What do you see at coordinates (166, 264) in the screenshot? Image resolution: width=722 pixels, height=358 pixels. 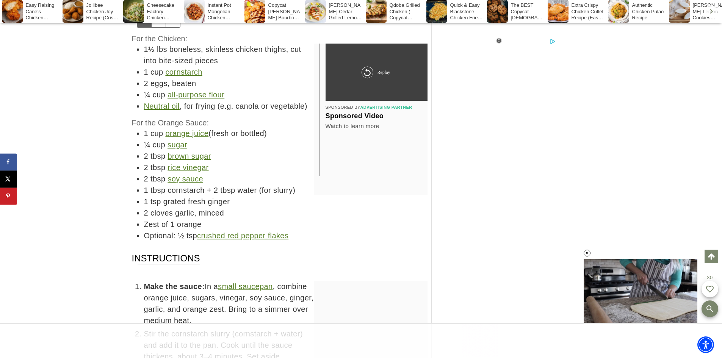 I see `span: Instructions` at bounding box center [166, 264].